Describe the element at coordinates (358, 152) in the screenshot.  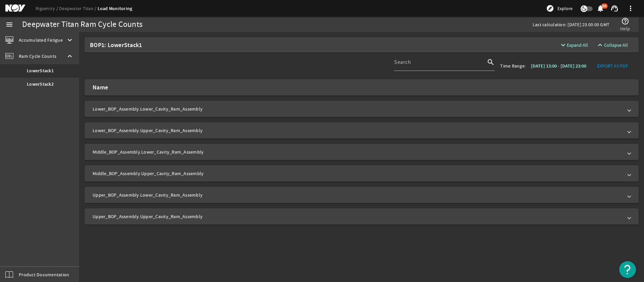
I see `mat-panel-title: Middle_BOP_Assembly.Lower_Cavity_Ram_Assembly` at that location.